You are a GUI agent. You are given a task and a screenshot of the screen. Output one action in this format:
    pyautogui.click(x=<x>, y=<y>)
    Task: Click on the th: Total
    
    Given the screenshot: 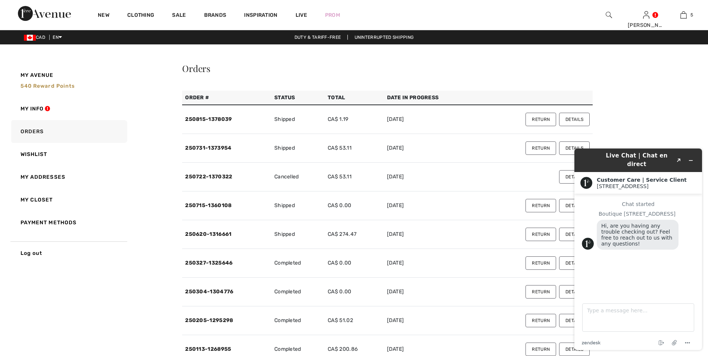 What is the action you would take?
    pyautogui.click(x=354, y=98)
    